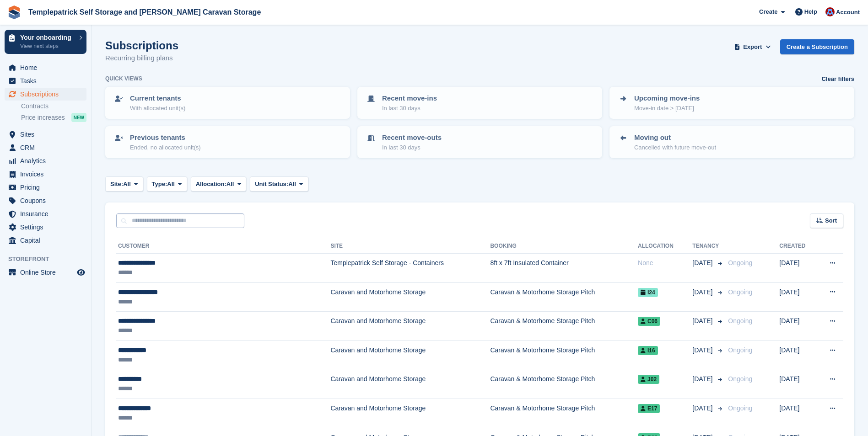  Describe the element at coordinates (218, 184) in the screenshot. I see `button: Allocation: All` at that location.